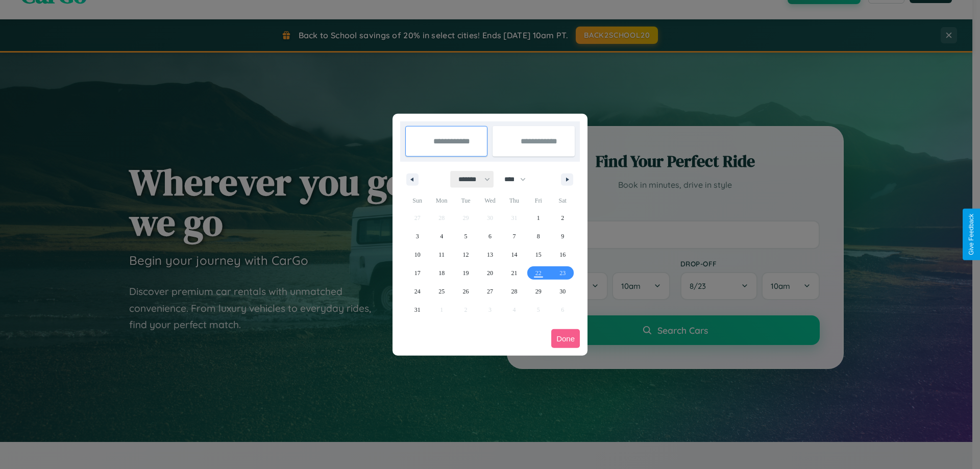  I want to click on button: 7, so click(514, 236).